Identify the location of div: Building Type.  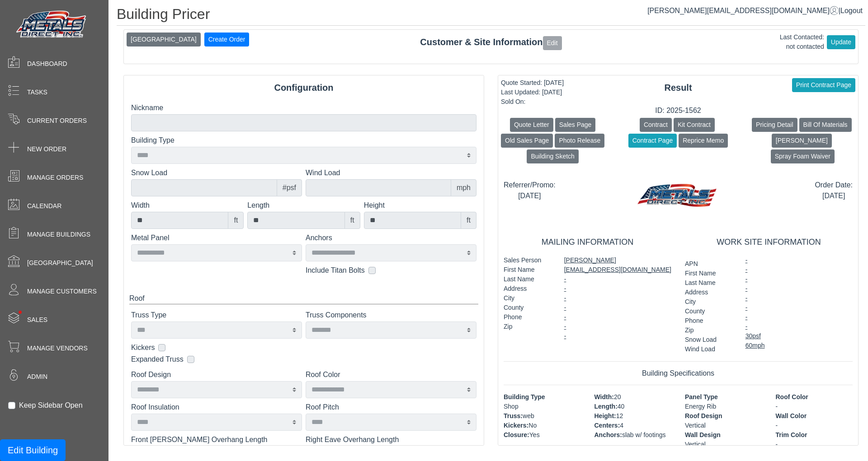
(542, 397).